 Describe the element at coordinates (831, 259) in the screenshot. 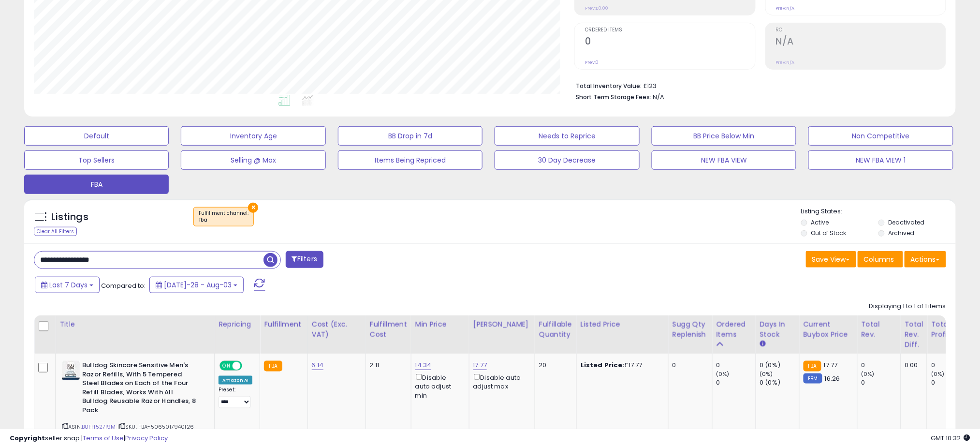

I see `button: Save View` at that location.